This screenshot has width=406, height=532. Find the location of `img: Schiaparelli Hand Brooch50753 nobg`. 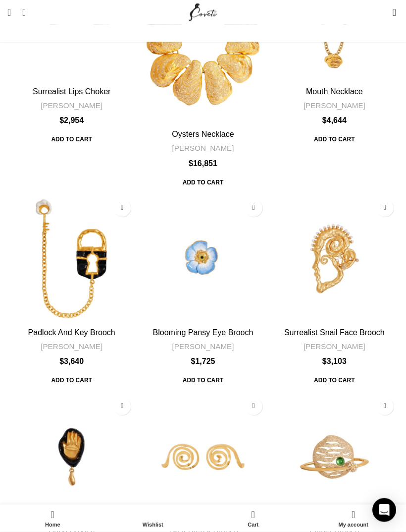

img: Schiaparelli Hand Brooch50753 nobg is located at coordinates (72, 457).